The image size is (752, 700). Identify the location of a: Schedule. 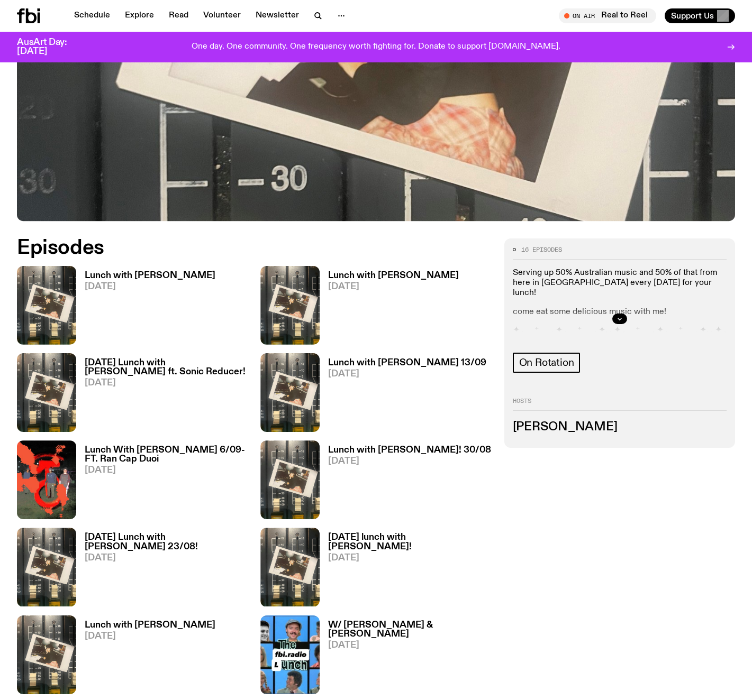
(92, 16).